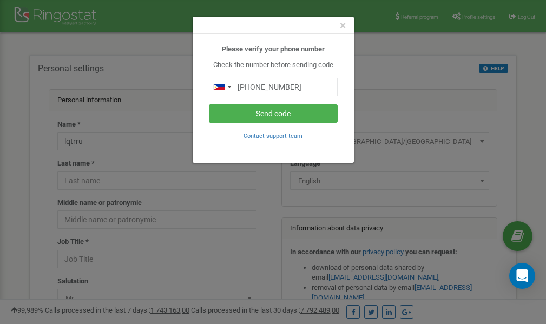 The height and width of the screenshot is (324, 546). I want to click on input: 0905 123 4567, so click(273, 87).